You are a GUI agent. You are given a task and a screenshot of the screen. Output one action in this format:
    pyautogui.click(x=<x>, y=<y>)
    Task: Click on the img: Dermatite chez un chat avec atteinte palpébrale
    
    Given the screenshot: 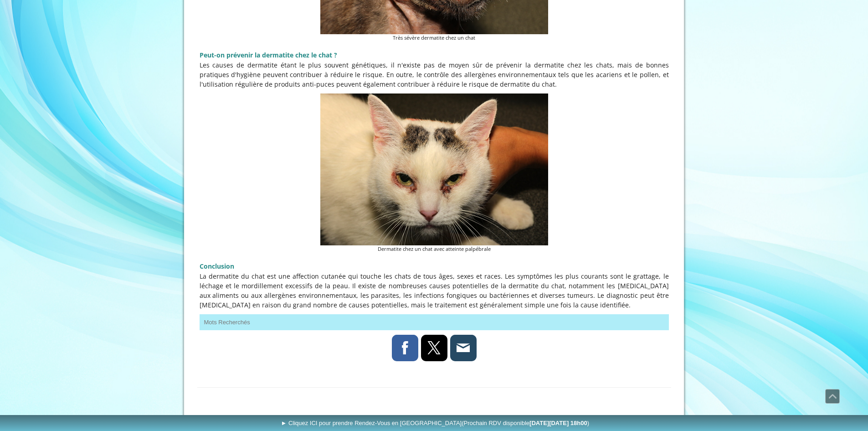 What is the action you would take?
    pyautogui.click(x=435, y=169)
    